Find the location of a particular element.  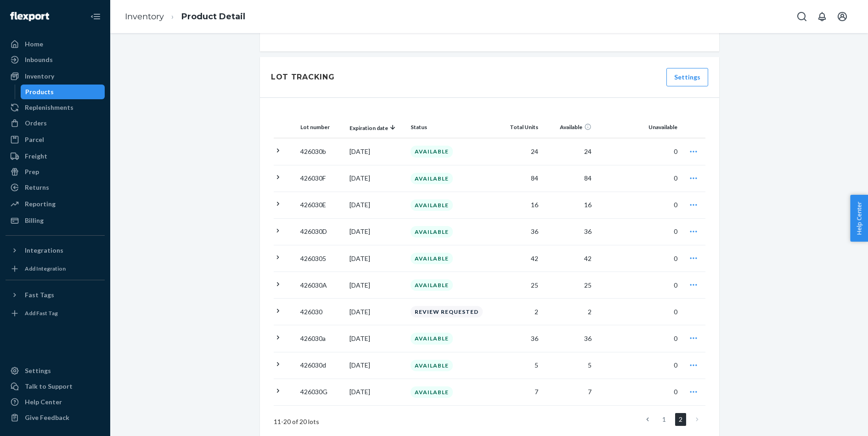

p: 426030 is located at coordinates (321, 312).